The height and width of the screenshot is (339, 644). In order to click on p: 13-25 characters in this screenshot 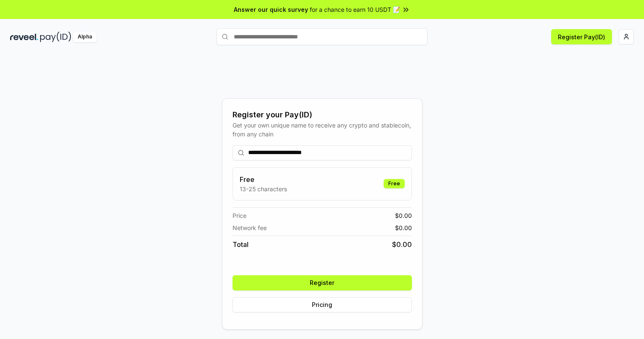, I will do `click(263, 189)`.